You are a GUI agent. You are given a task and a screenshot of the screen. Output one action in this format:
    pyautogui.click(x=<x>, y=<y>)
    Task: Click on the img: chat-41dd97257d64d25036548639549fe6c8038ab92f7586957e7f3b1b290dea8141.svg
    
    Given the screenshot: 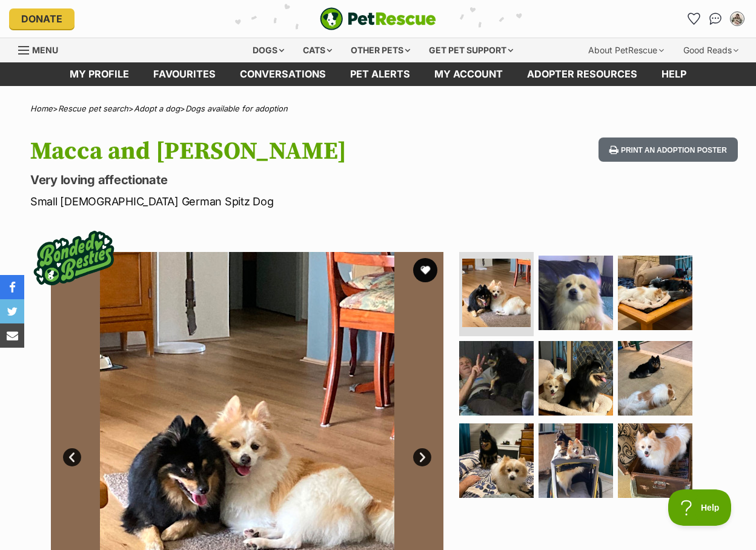 What is the action you would take?
    pyautogui.click(x=716, y=19)
    